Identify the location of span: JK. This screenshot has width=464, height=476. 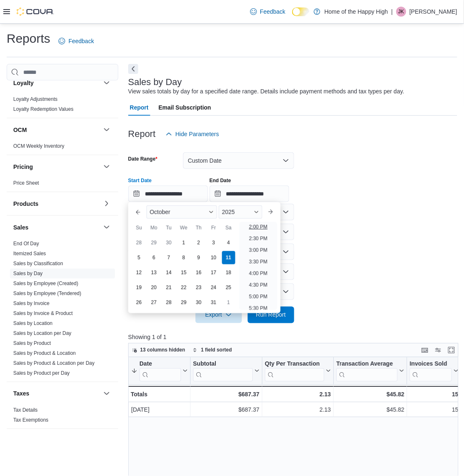
(401, 12).